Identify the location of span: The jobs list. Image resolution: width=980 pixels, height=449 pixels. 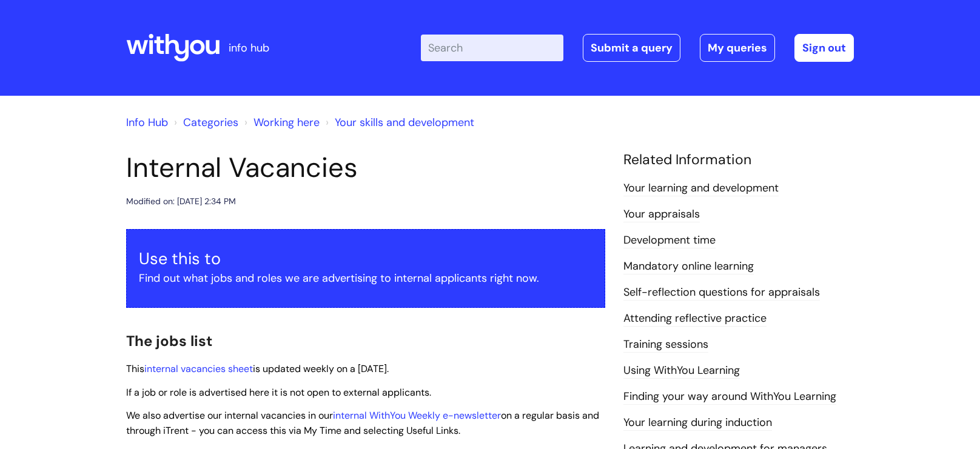
(169, 341).